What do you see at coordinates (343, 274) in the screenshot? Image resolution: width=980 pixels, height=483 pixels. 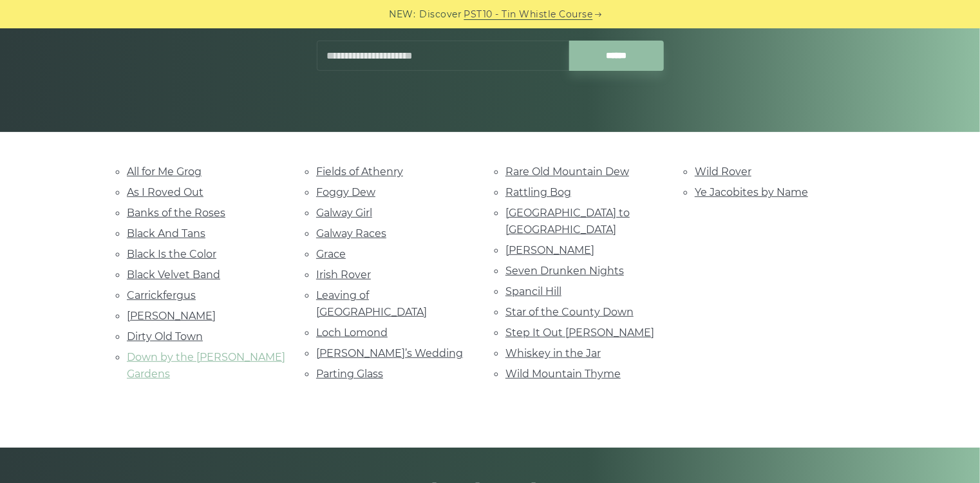 I see `a: Irish Rover` at bounding box center [343, 274].